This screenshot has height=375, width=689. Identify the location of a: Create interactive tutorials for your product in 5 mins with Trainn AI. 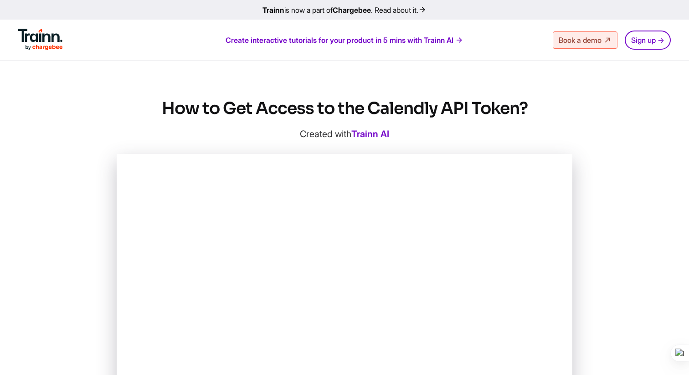
(345, 40).